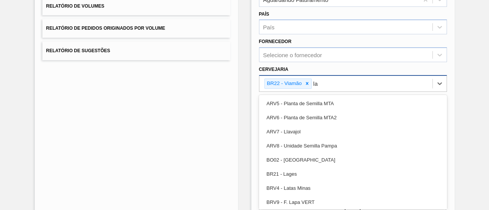 This screenshot has width=489, height=210. Describe the element at coordinates (353, 118) in the screenshot. I see `div: ARV6 - Planta de Semilla MTA2` at that location.